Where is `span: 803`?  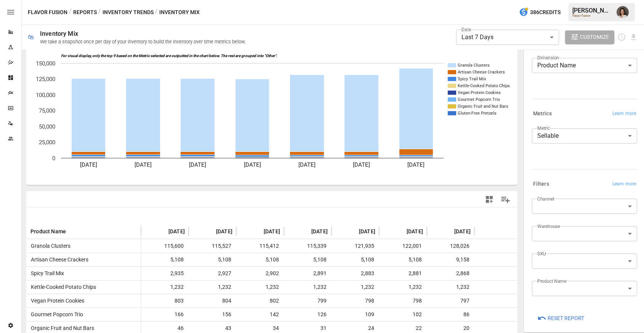 span: 803 is located at coordinates (164, 301).